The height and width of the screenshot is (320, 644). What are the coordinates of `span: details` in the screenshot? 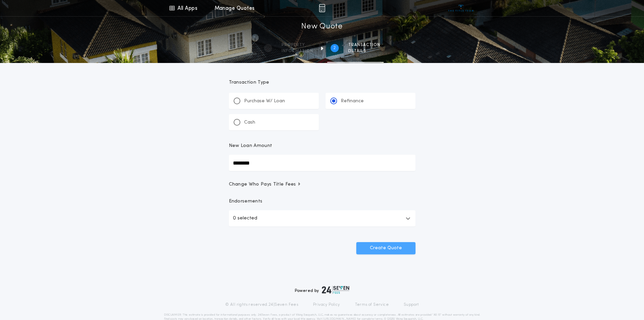 It's located at (364, 51).